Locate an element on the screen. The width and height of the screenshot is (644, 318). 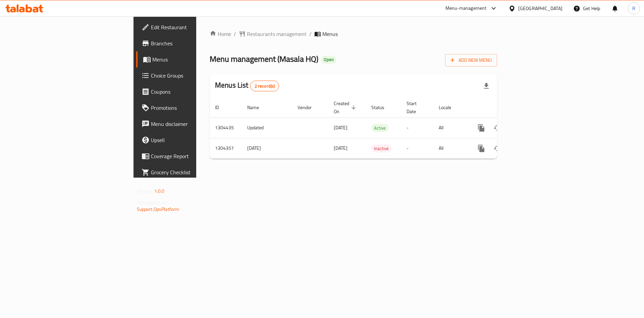
span: ID is located at coordinates (221, 107).